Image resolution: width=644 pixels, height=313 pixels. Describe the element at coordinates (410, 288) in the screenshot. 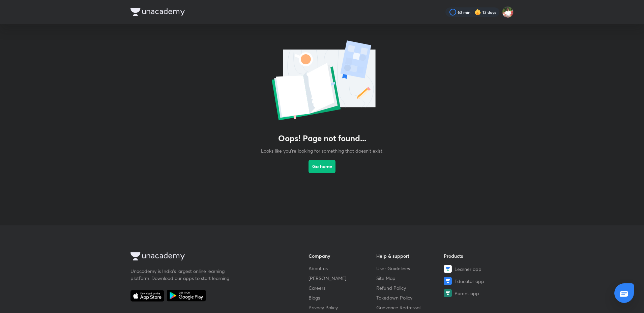

I see `a: Refund Policy` at that location.